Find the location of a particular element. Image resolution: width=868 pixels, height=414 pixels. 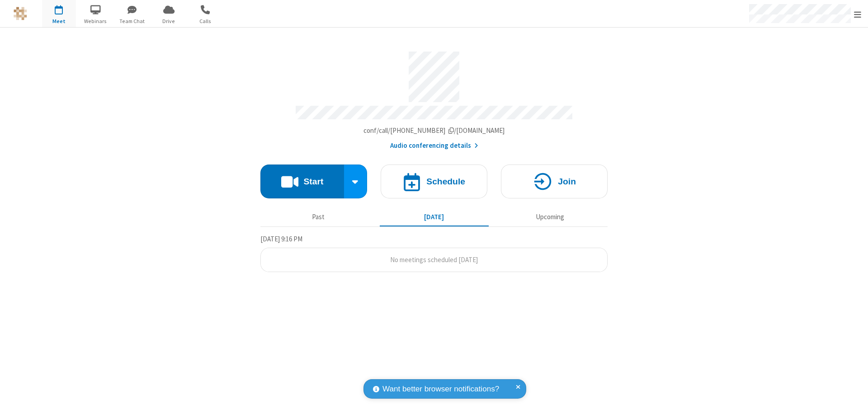

h4: Schedule is located at coordinates (446, 181).